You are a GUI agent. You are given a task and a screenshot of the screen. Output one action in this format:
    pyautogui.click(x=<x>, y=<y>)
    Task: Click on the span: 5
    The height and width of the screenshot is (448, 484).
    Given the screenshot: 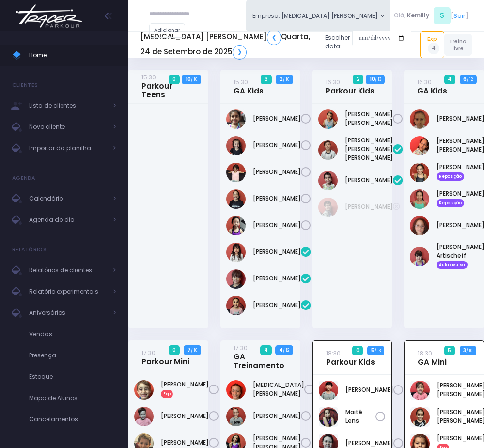 What is the action you would take?
    pyautogui.click(x=450, y=351)
    